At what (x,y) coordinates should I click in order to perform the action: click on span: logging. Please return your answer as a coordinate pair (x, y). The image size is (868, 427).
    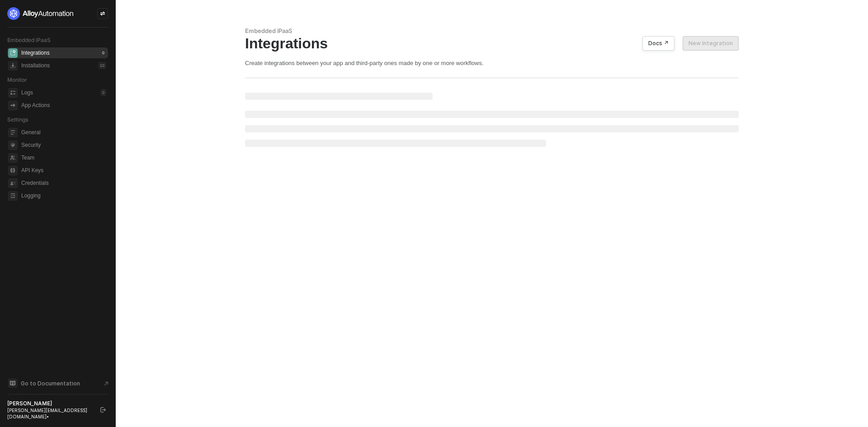
    Looking at the image, I should click on (13, 196).